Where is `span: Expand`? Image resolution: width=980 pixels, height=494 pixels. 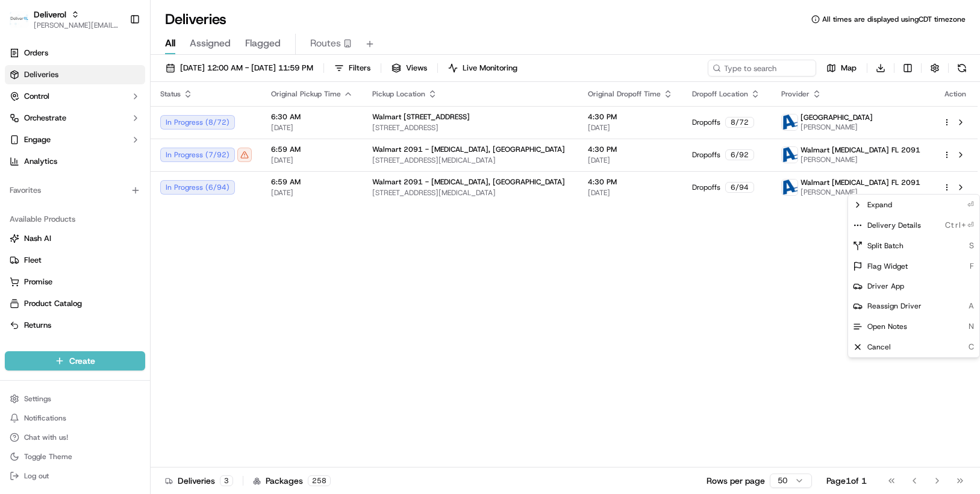
span: Expand is located at coordinates (879, 205).